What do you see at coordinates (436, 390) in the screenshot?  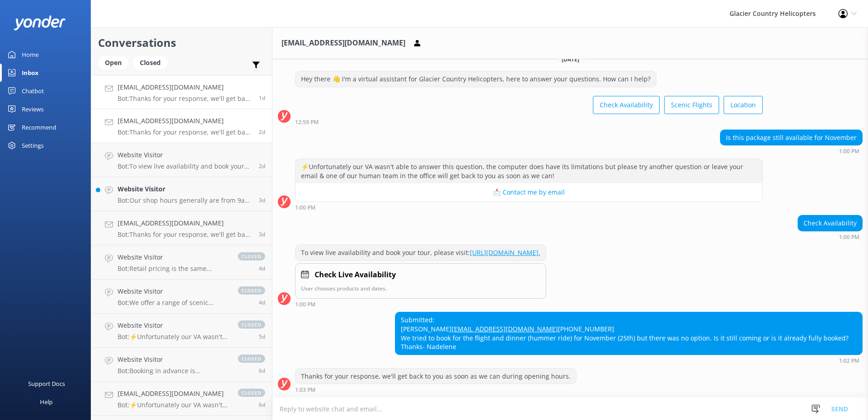 I see `div: Oct 06 2025 01:03pm (UTC +13:00) Pacific/Auckland` at bounding box center [436, 390].